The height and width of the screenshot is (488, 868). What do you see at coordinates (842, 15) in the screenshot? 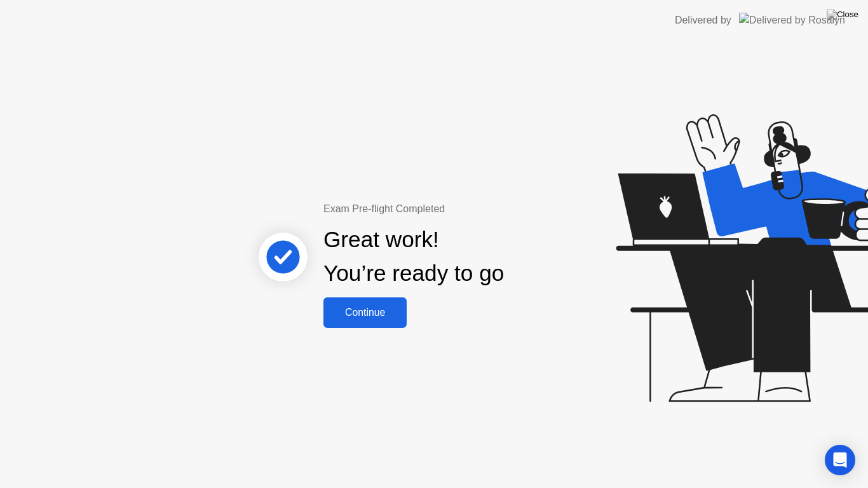
I see `img: Close` at bounding box center [842, 15].